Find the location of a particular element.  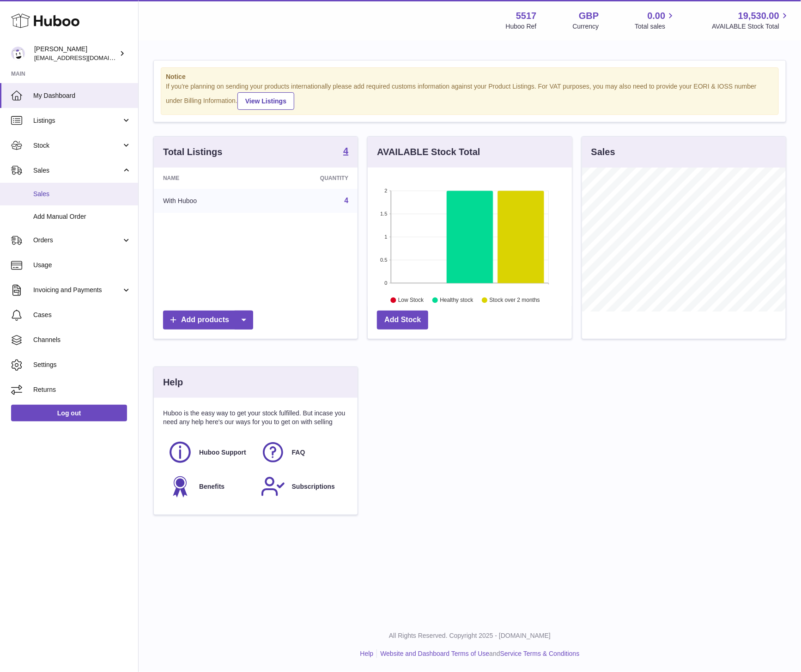

a: FAQ is located at coordinates (302, 453).